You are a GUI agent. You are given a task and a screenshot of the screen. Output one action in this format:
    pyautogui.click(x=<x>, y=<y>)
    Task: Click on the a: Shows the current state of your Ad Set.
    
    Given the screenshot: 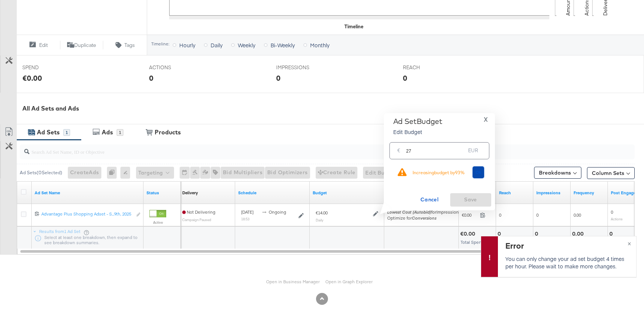 What is the action you would take?
    pyautogui.click(x=162, y=193)
    